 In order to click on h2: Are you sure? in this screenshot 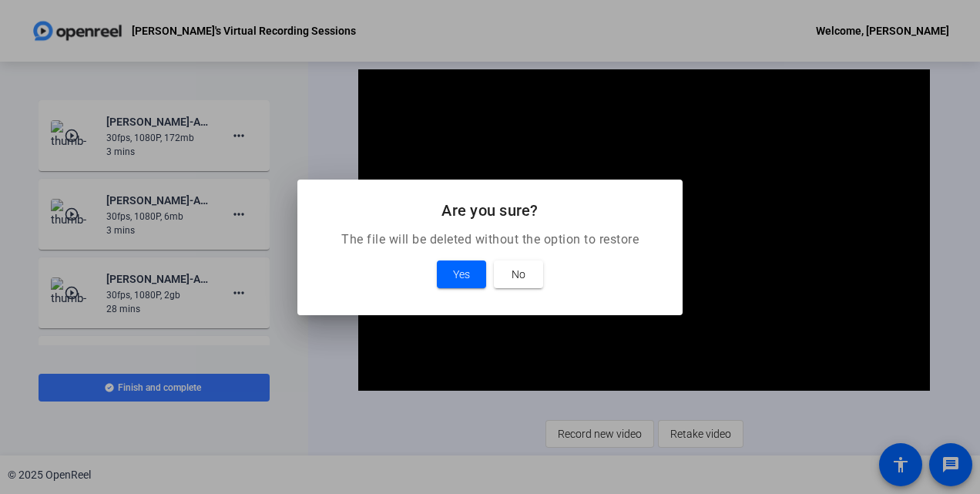, I will do `click(490, 211)`.